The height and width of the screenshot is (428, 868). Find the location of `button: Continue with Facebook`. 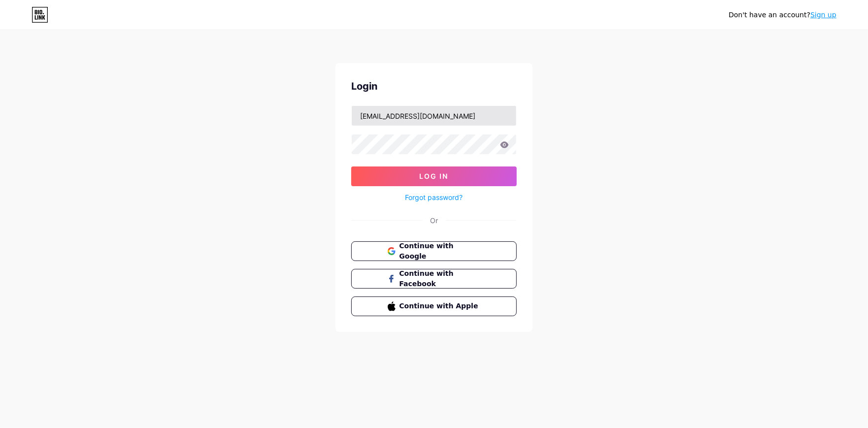

button: Continue with Facebook is located at coordinates (434, 279).